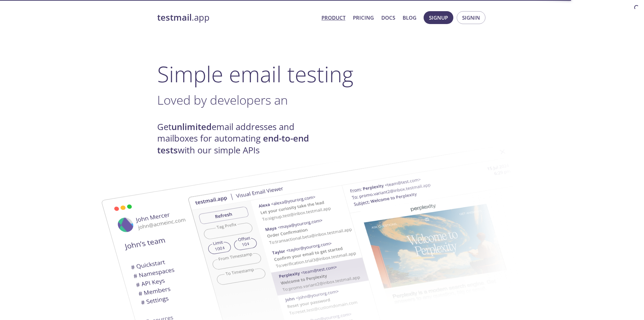 Image resolution: width=644 pixels, height=320 pixels. What do you see at coordinates (237, 17) in the screenshot?
I see `a: testmail.app` at bounding box center [237, 17].